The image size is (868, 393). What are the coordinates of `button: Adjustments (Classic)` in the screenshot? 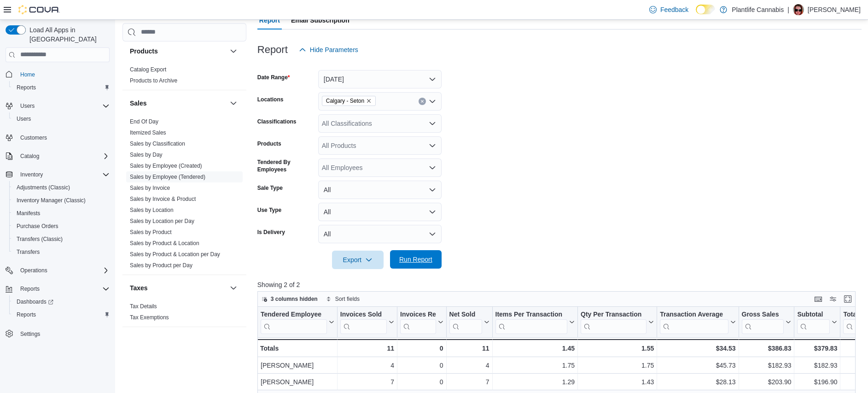 It's located at (61, 188).